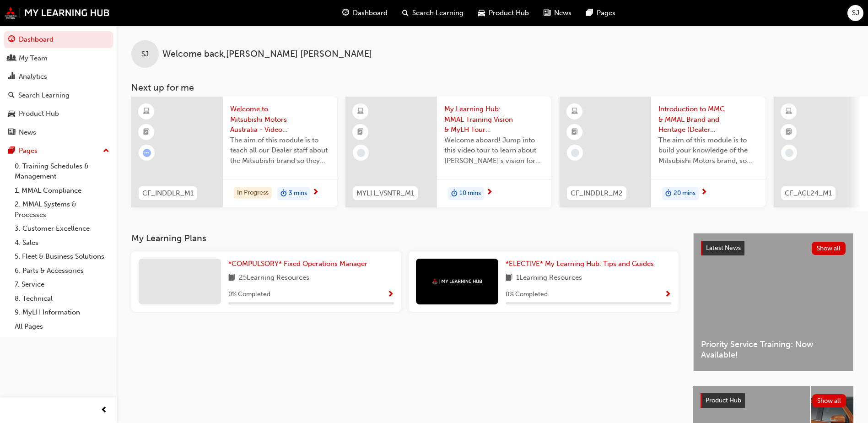  Describe the element at coordinates (449, 152) in the screenshot. I see `a: MYLH_VSNTR_M1My Learning Hub: MMAL Training Vision & MyLH Tour (Elective)Welcome aboard! Jump int...` at that location.